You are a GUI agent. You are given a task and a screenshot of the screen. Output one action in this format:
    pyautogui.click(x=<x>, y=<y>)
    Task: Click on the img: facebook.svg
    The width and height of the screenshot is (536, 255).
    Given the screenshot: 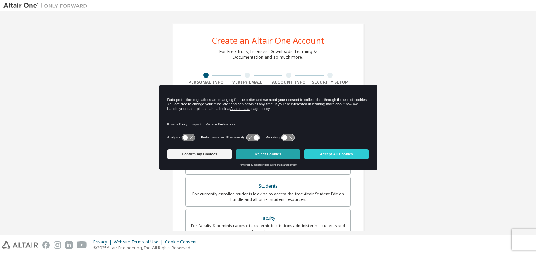 What is the action you would take?
    pyautogui.click(x=46, y=245)
    